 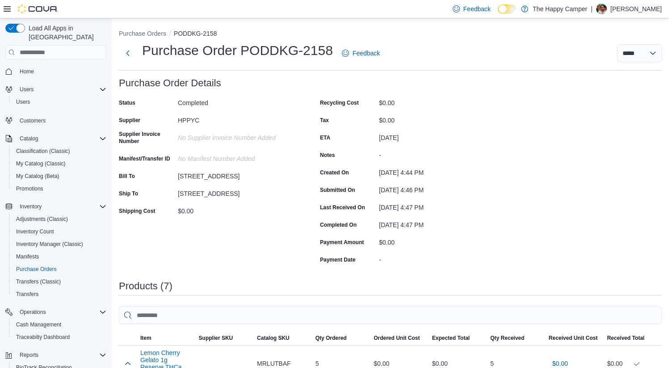 What do you see at coordinates (59, 294) in the screenshot?
I see `span: Transfers` at bounding box center [59, 294].